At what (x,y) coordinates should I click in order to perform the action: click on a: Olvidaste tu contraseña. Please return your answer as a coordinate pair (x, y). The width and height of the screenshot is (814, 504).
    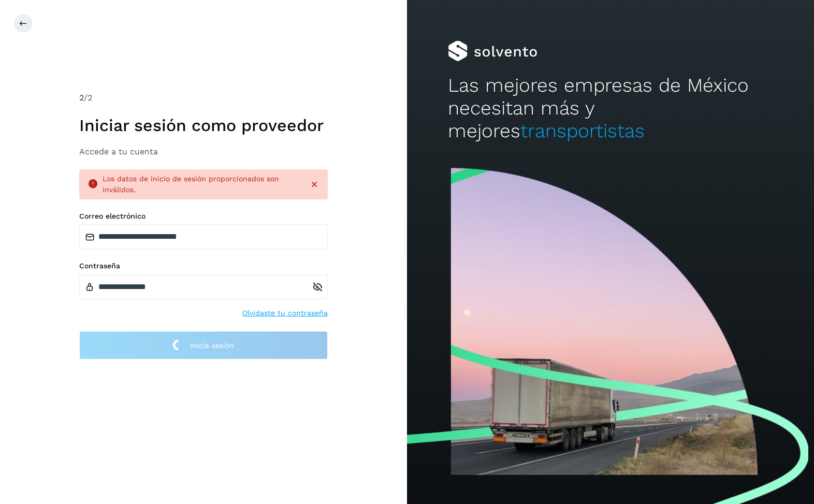
    Looking at the image, I should click on (285, 313).